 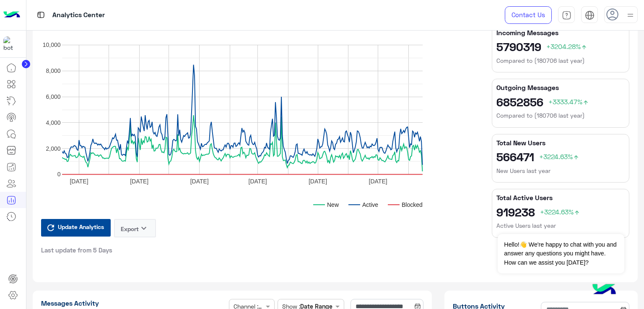 What do you see at coordinates (560, 171) in the screenshot?
I see `h6: New Users last year` at bounding box center [560, 171].